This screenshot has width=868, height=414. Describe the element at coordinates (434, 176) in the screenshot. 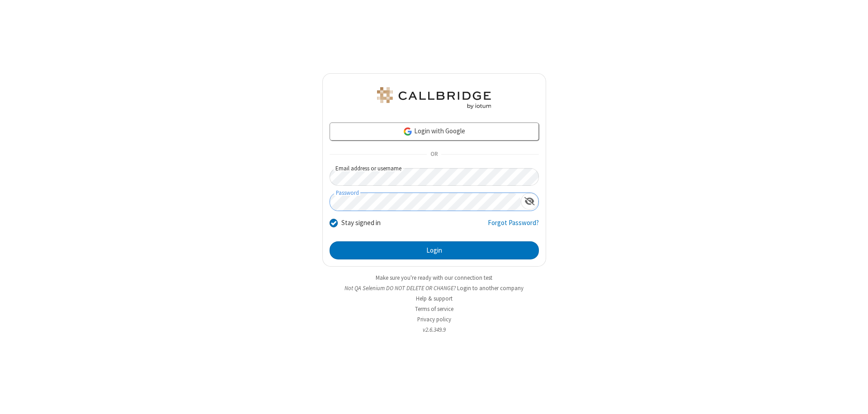

I see `input: Email address or username` at that location.